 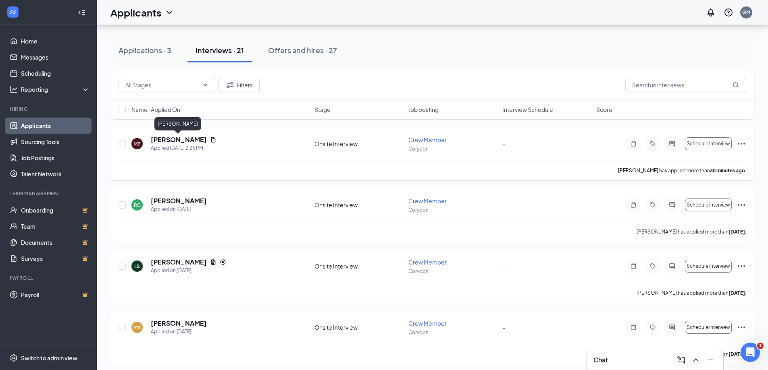 What do you see at coordinates (423, 110) in the screenshot?
I see `span: Job posting` at bounding box center [423, 110].